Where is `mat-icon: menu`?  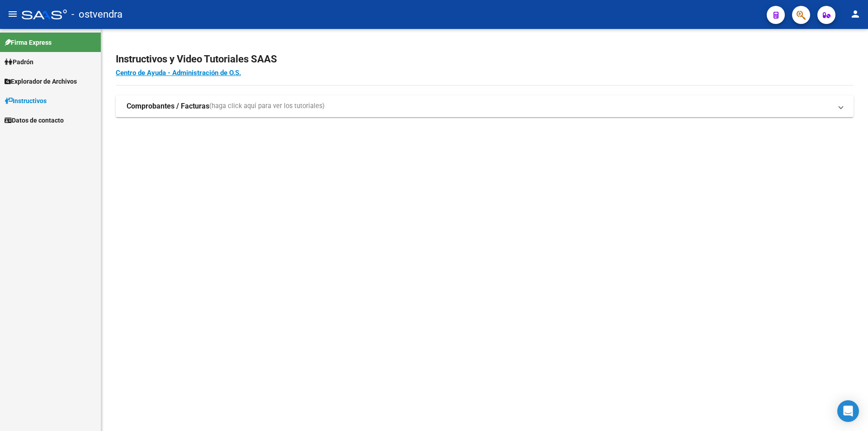
mat-icon: menu is located at coordinates (12, 14).